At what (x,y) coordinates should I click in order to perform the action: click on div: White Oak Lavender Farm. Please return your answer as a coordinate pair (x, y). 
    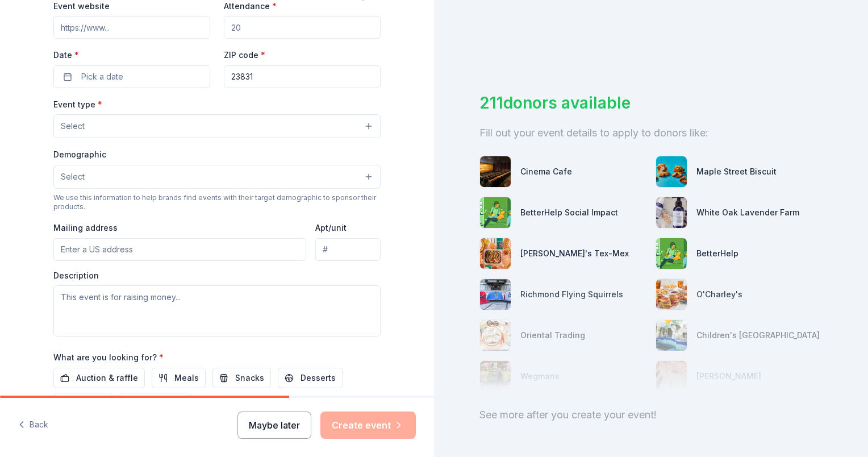
    Looking at the image, I should click on (748, 212).